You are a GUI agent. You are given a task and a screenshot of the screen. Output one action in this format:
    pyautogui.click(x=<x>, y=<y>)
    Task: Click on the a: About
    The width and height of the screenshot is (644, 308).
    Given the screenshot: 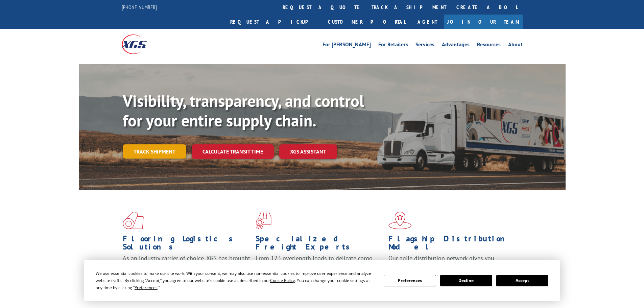 What is the action you would take?
    pyautogui.click(x=515, y=45)
    